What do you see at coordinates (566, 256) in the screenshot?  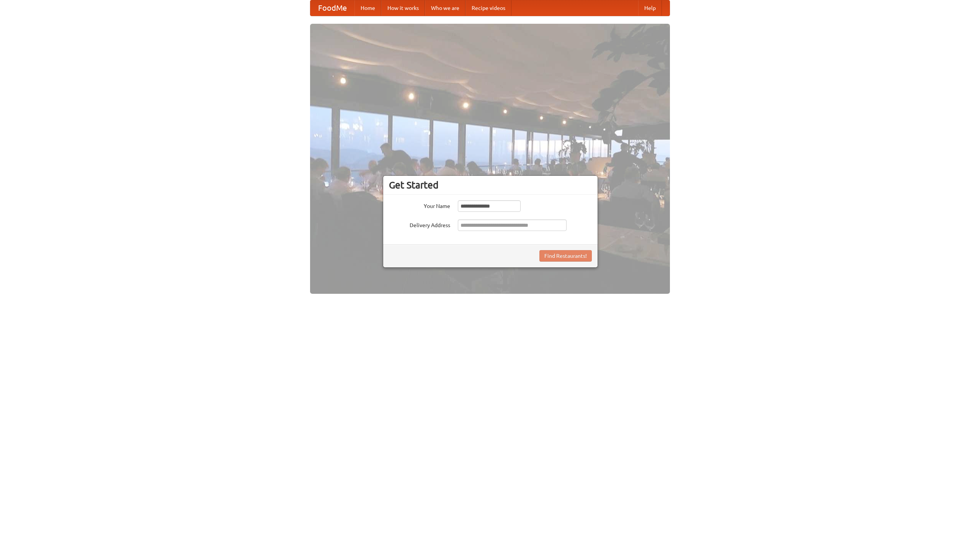 I see `button: Find Restaurants!` at bounding box center [566, 256].